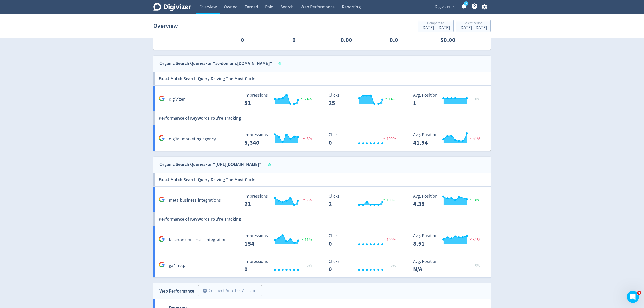 The height and width of the screenshot is (308, 644). I want to click on a: digivizer Impressions 51 Impressions 51 24% Clicks 25 Clicks 25 14% Avg. Position 1 Avg. Position..., so click(322, 98).